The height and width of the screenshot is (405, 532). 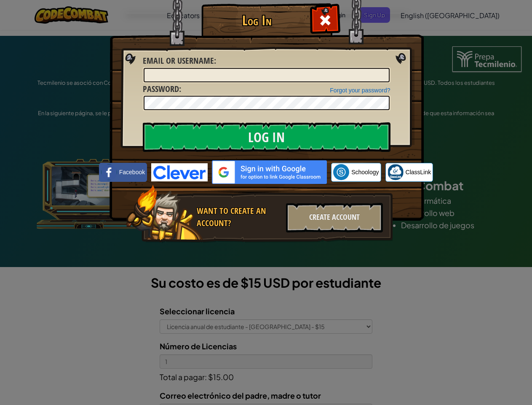 What do you see at coordinates (360, 90) in the screenshot?
I see `a: Forgot your password?` at bounding box center [360, 90].